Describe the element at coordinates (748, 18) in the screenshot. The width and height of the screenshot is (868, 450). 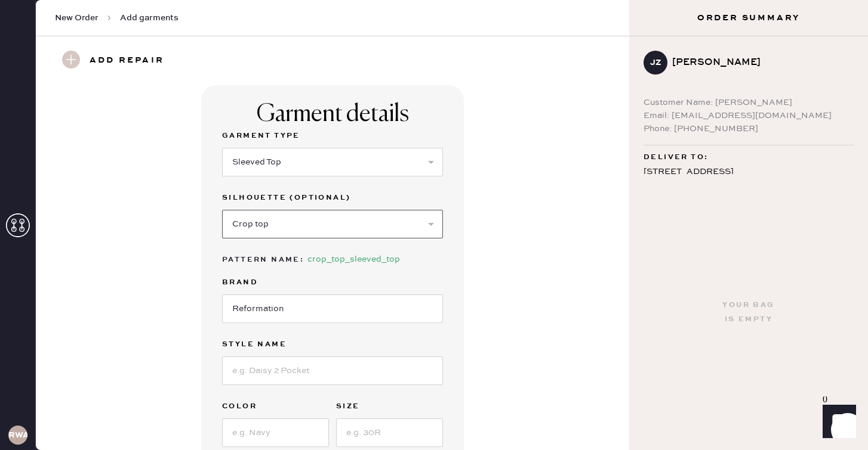
I see `h3: Order Summary` at that location.